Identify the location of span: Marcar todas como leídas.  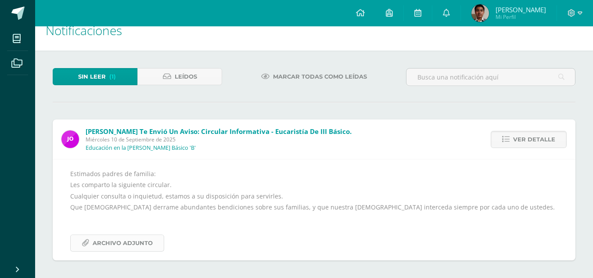
(320, 76).